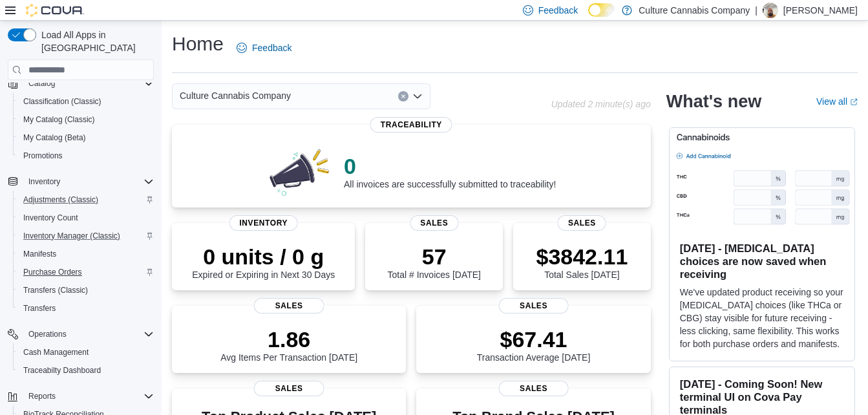  Describe the element at coordinates (264, 48) in the screenshot. I see `a: Feedback` at that location.